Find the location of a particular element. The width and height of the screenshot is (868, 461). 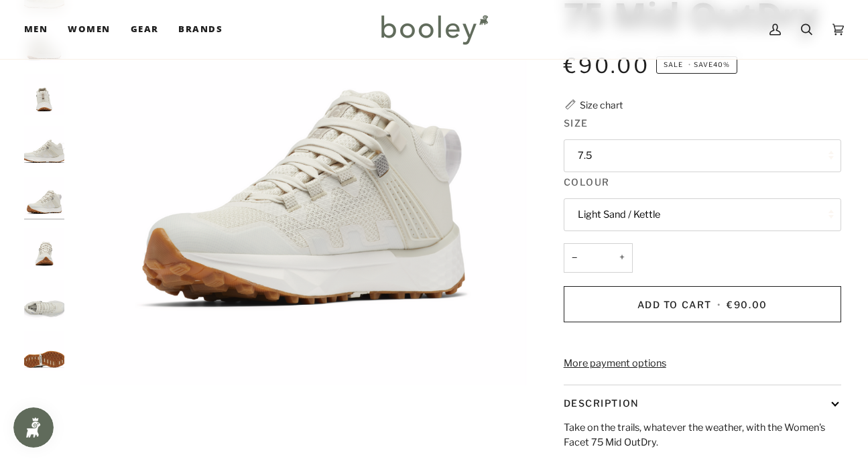

input: Quantity is located at coordinates (599, 258).